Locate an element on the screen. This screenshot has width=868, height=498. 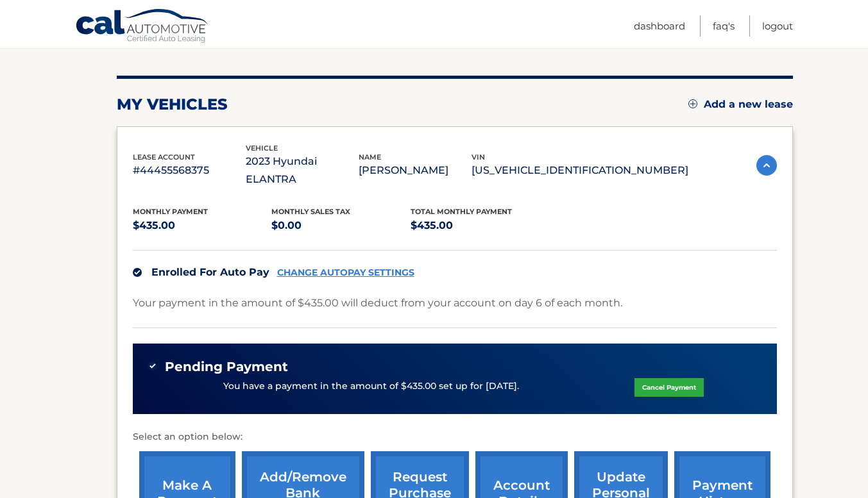
span: Monthly Payment is located at coordinates (170, 212).